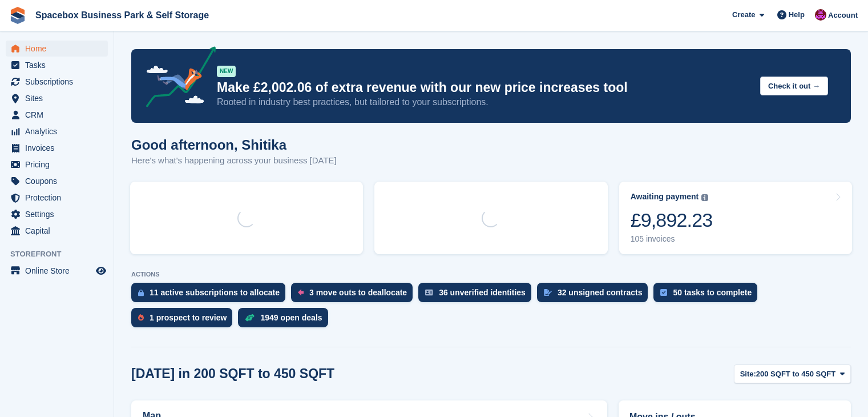 Image resolution: width=868 pixels, height=417 pixels. What do you see at coordinates (600, 293) in the screenshot?
I see `div: 32 unsigned contracts` at bounding box center [600, 293].